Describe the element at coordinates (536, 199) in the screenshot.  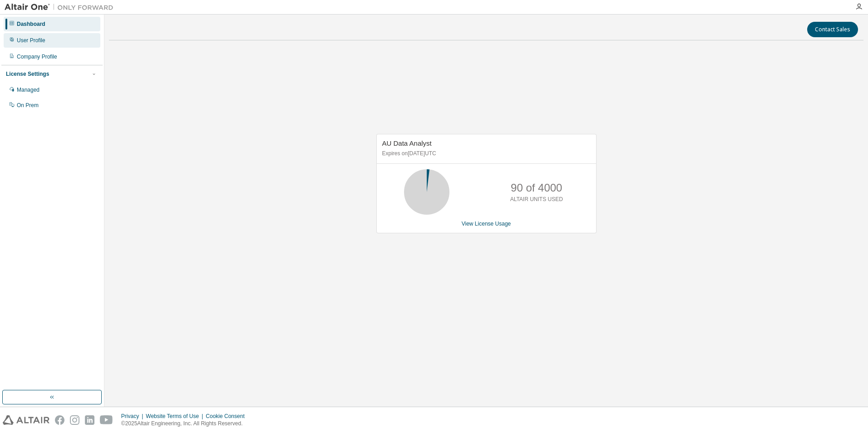
I see `p: ALTAIR UNITS USED` at that location.